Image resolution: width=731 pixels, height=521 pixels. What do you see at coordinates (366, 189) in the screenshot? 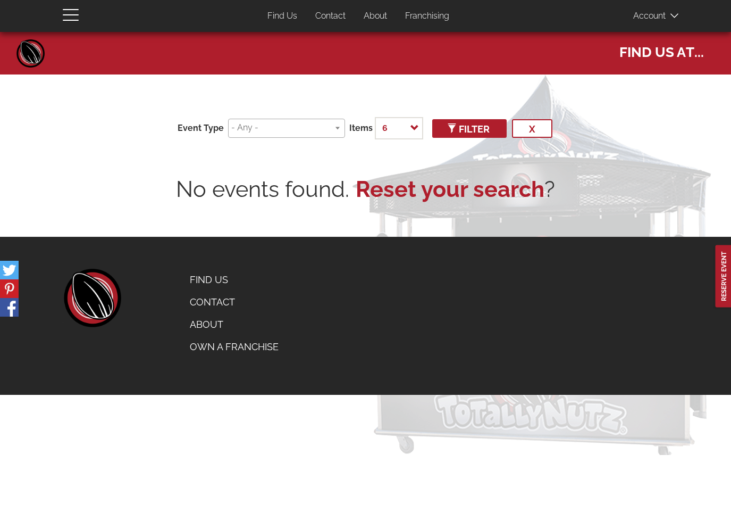
I see `div: No events found. ?` at bounding box center [366, 189].